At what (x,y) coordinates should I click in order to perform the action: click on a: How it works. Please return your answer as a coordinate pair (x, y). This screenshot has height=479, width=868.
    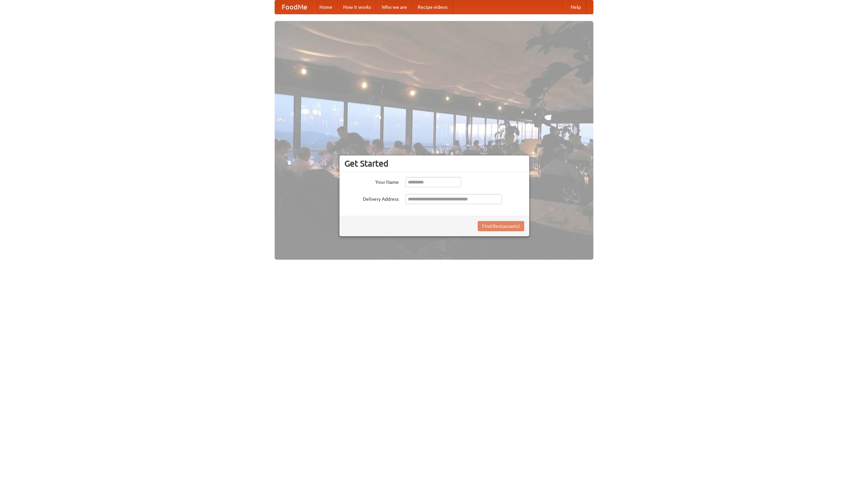
    Looking at the image, I should click on (357, 7).